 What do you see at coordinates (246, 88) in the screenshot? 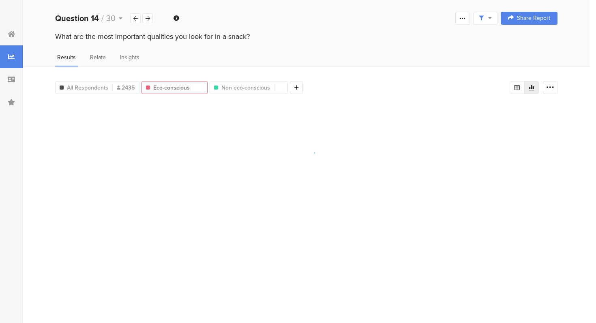
I see `span: Non eco-conscious` at bounding box center [246, 88].